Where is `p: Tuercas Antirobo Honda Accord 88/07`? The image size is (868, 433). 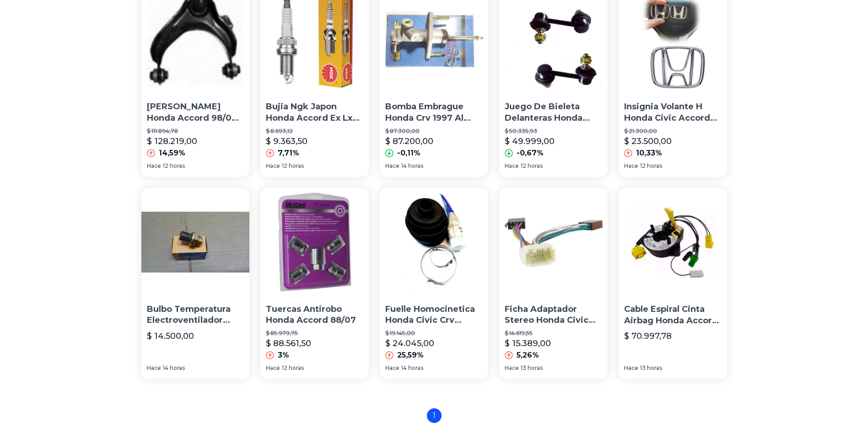
p: Tuercas Antirobo Honda Accord 88/07 is located at coordinates (315, 315).